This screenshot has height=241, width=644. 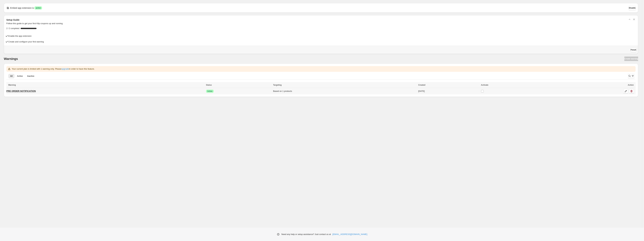 I want to click on p: Follow this guide to get your first Klip coupons up and running., so click(x=321, y=24).